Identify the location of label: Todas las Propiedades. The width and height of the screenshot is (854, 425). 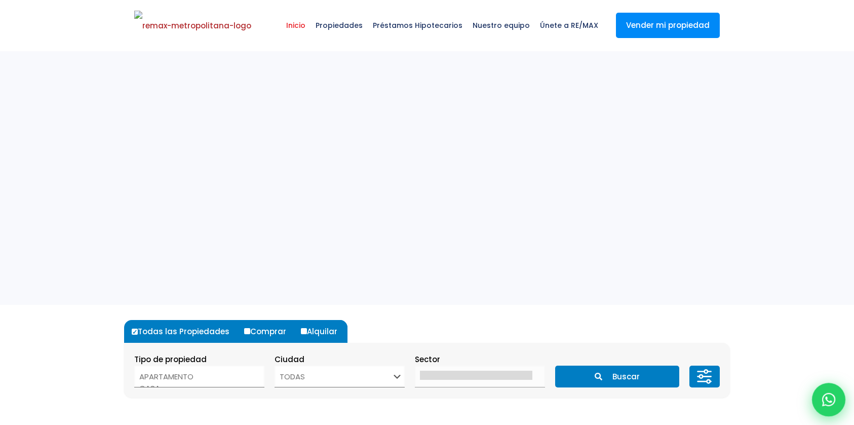
(184, 331).